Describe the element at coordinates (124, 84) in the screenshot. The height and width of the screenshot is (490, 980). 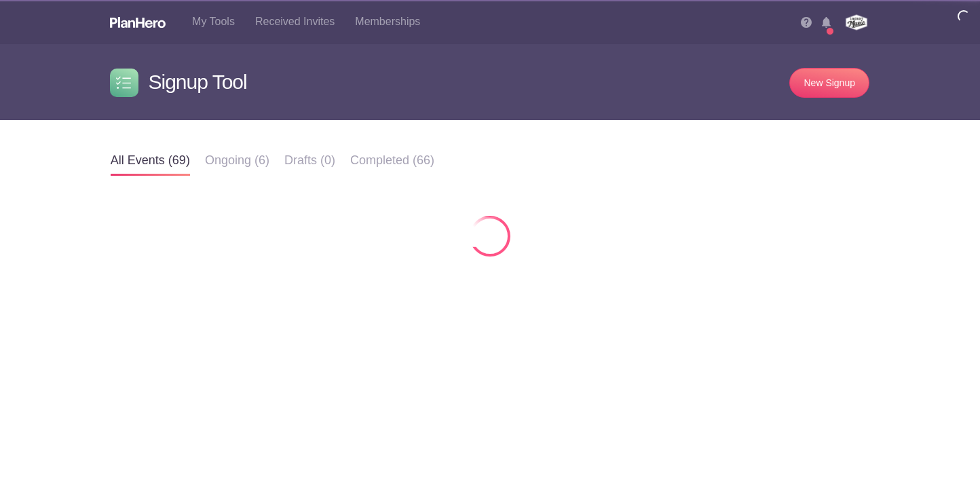
I see `img: Signup tool` at that location.